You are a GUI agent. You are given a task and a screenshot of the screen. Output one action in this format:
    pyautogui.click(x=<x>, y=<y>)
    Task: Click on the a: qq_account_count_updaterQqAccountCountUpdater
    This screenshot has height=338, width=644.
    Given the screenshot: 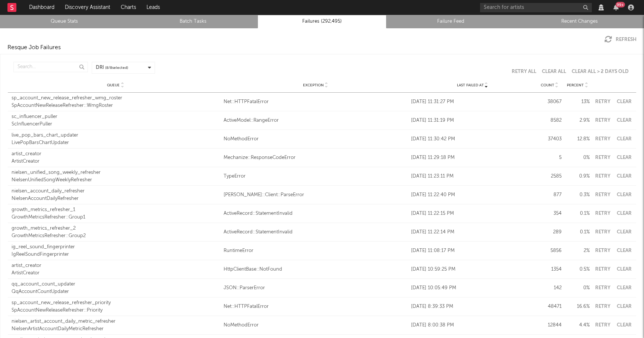 What is the action you would take?
    pyautogui.click(x=116, y=288)
    